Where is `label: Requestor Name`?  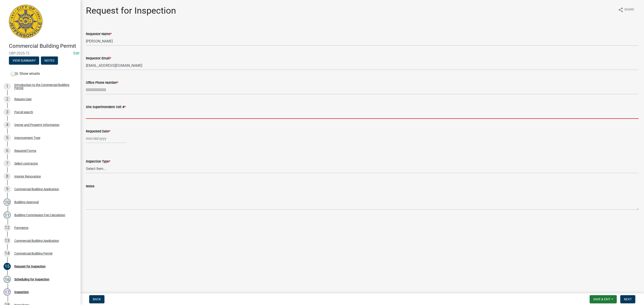
label: Requestor Name is located at coordinates (99, 34).